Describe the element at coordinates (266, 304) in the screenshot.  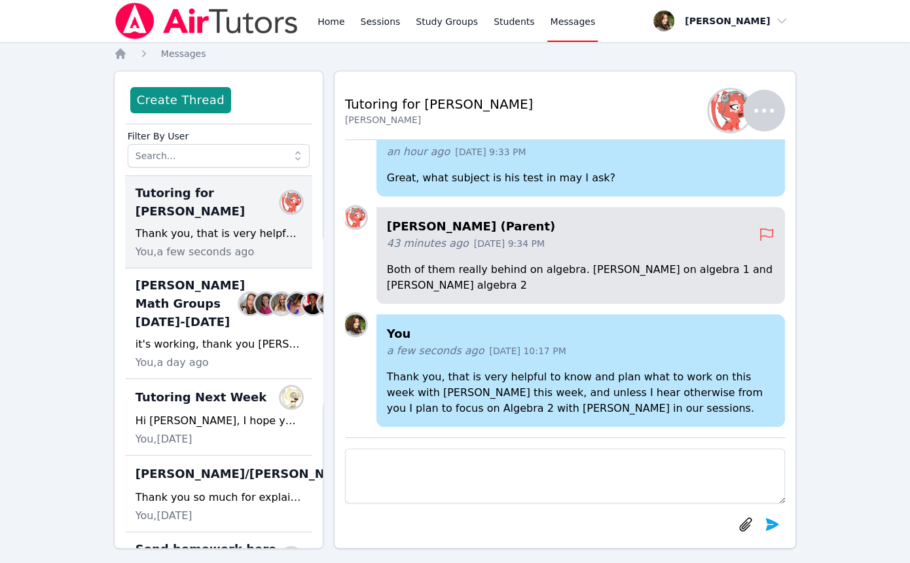
I see `img: Rebecca Miller` at that location.